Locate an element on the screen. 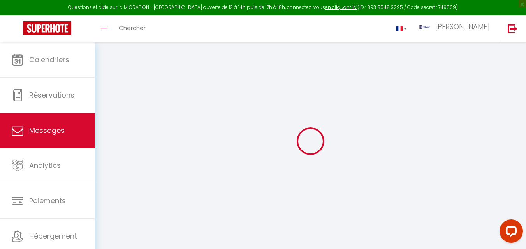 The image size is (526, 249). img: Super Booking is located at coordinates (47, 28).